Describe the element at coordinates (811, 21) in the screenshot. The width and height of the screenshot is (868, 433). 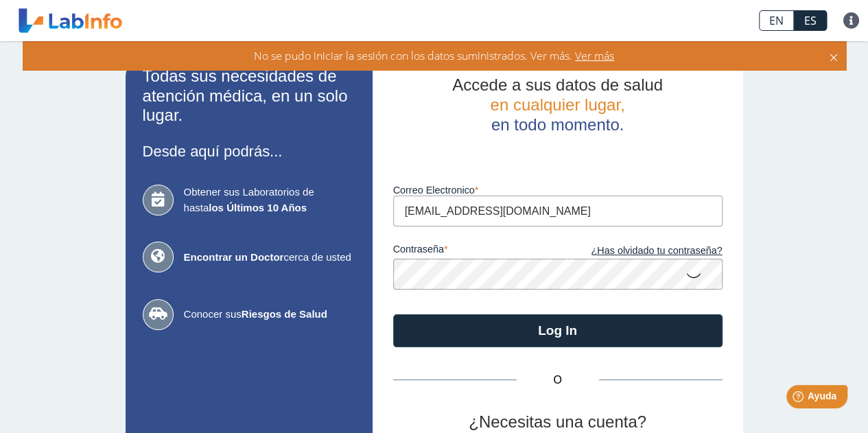
I see `a: ES` at that location.